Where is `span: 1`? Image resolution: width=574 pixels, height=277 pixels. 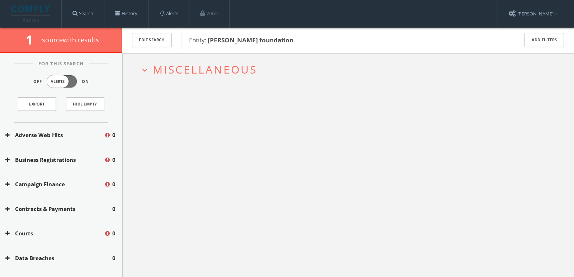
span: 1 is located at coordinates (32, 39).